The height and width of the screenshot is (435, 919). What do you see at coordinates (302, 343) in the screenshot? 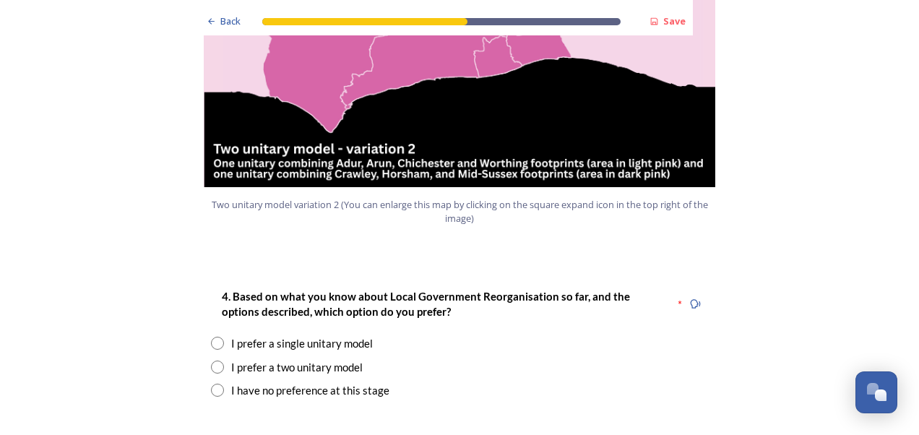
I see `div: I prefer a single unitary model` at bounding box center [302, 343].